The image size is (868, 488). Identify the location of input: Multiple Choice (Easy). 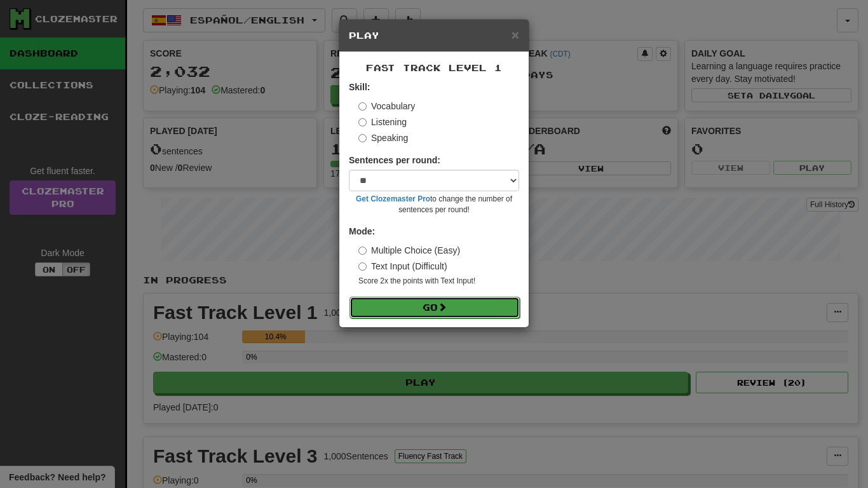
(362, 251).